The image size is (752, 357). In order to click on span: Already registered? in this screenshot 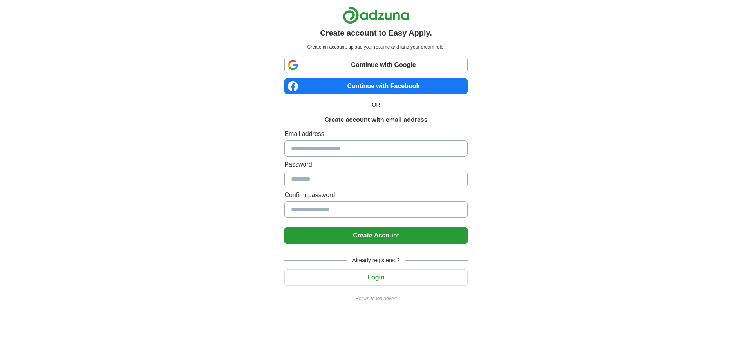, I will do `click(376, 260)`.